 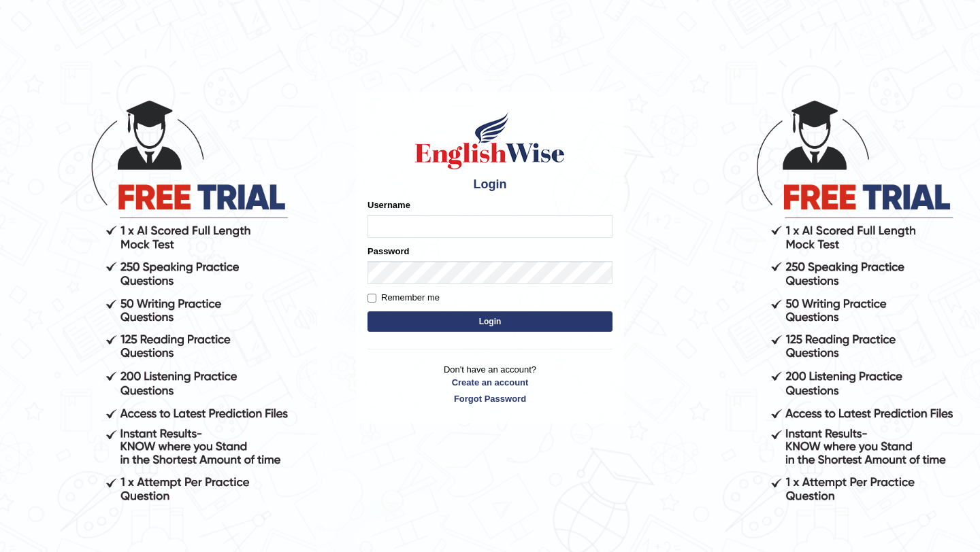 What do you see at coordinates (490, 141) in the screenshot?
I see `img: Logo of English Wise sign in for intelligent practice with AI` at bounding box center [490, 141].